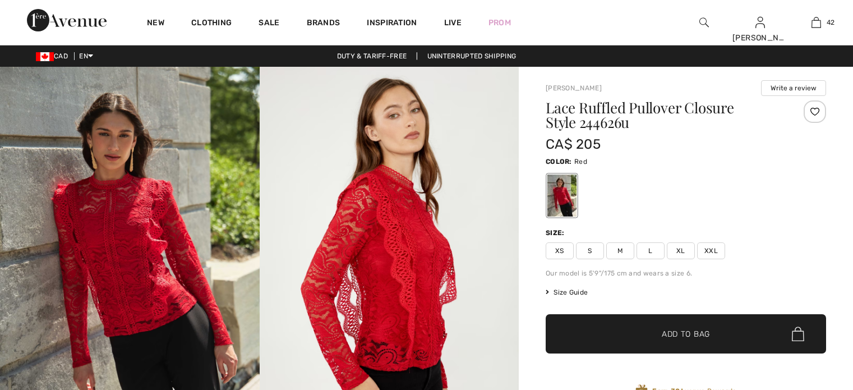  I want to click on img: Canadian Dollar, so click(45, 57).